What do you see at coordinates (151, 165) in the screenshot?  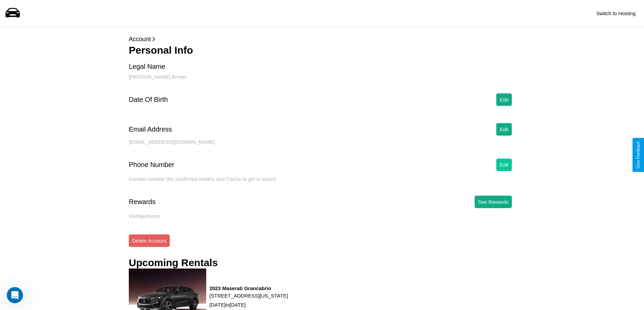 I see `div: Phone Number` at bounding box center [151, 165].